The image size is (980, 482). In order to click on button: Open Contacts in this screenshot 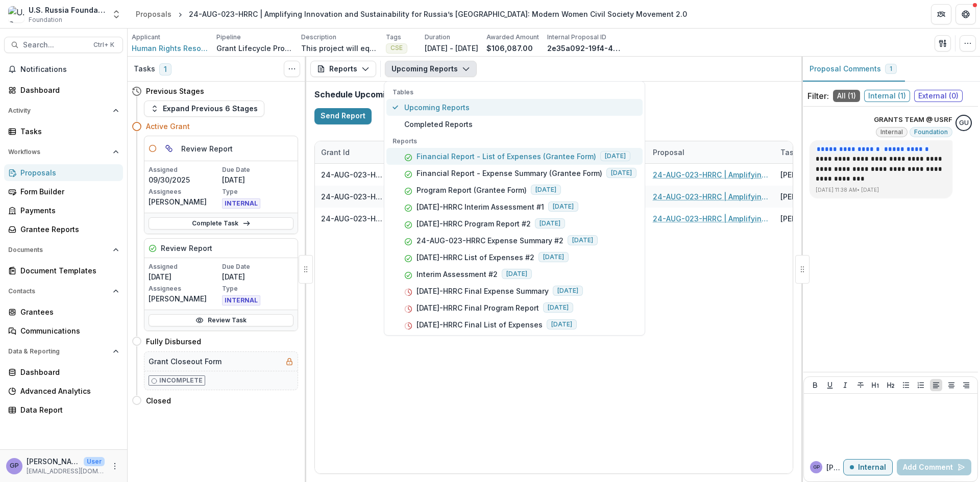, I will do `click(64, 291)`.